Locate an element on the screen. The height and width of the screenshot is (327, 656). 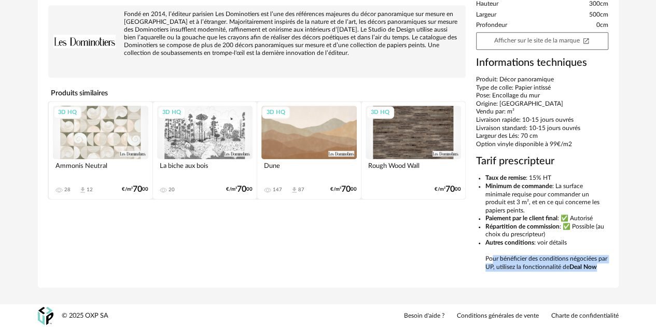
a: Besoin d'aide ? is located at coordinates (424, 316).